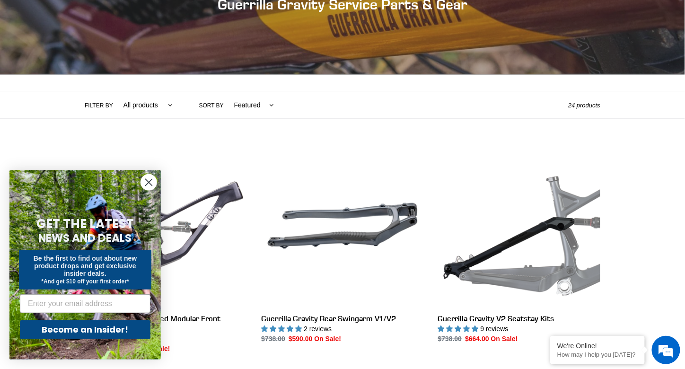  What do you see at coordinates (85, 266) in the screenshot?
I see `span: Be the first to find out about new product drops and get exclusive insider deals.` at bounding box center [85, 266].